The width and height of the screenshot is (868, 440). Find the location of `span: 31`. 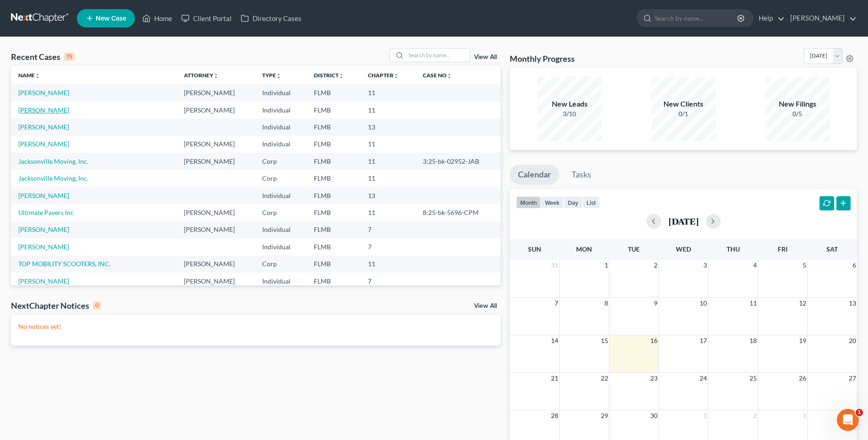

span: 31 is located at coordinates (554, 266).